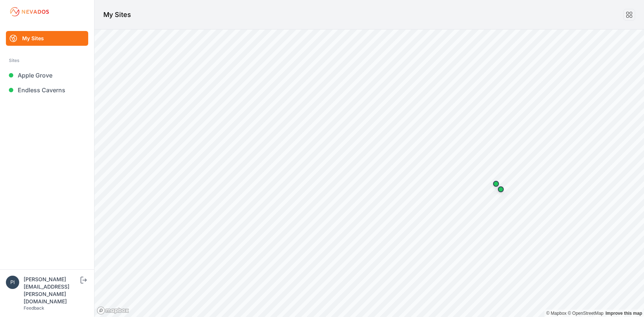  I want to click on div: Sites, so click(47, 61).